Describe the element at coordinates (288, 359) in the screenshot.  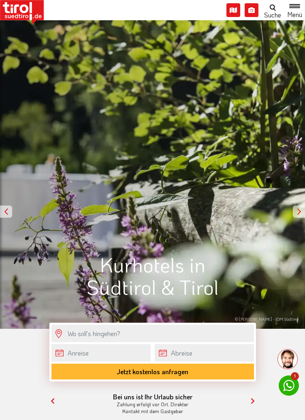
I see `img: frag-markus.png` at that location.